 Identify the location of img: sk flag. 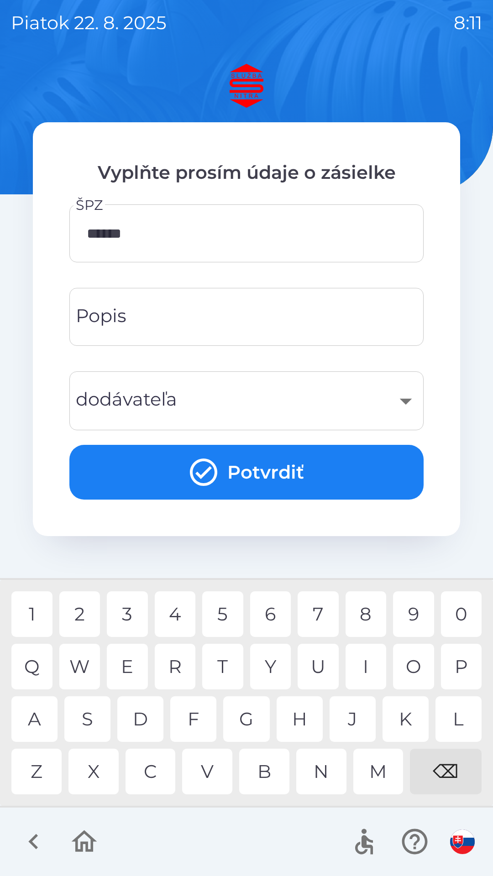
(462, 842).